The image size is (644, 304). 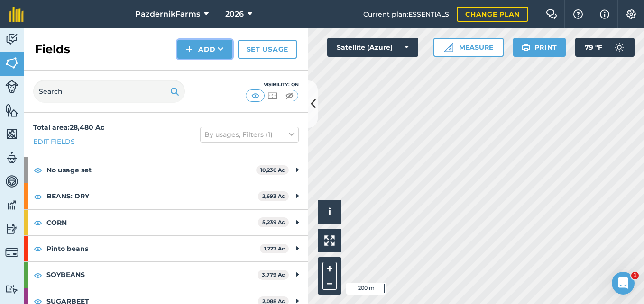 I want to click on button: By usages, Filters (1), so click(x=249, y=135).